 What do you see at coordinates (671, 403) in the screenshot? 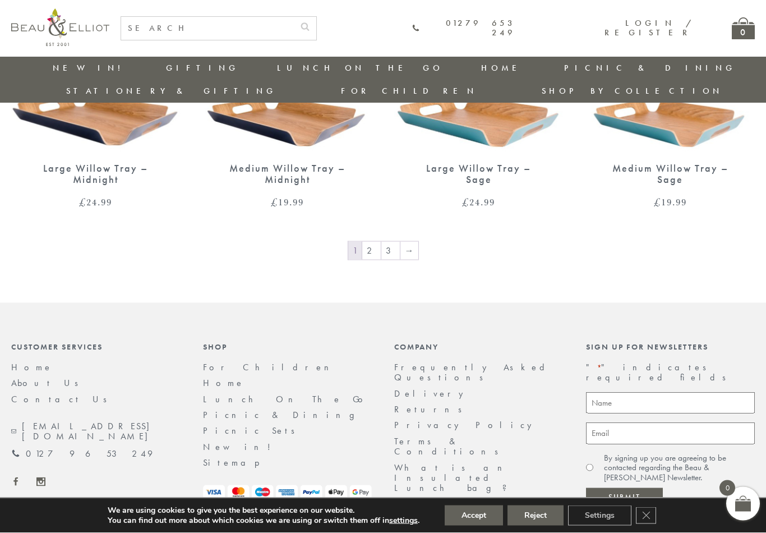
I see `input: Name` at bounding box center [671, 403].